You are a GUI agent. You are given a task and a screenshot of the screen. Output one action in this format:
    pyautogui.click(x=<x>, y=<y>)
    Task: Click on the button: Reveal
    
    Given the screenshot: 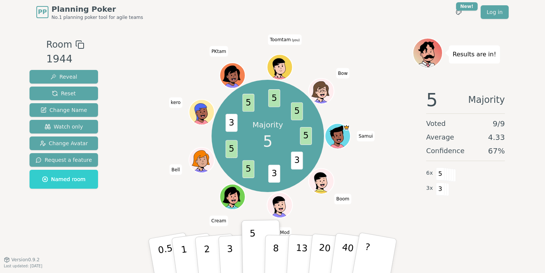 What is the action you would take?
    pyautogui.click(x=64, y=77)
    